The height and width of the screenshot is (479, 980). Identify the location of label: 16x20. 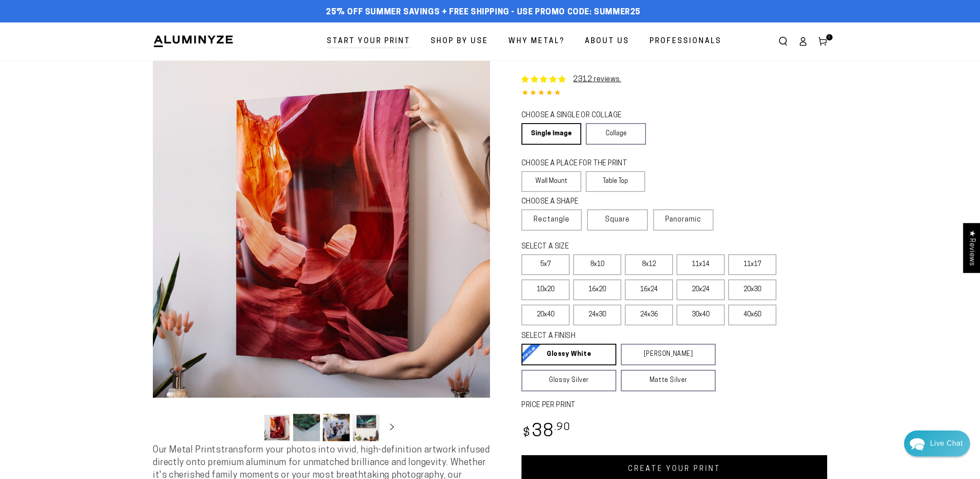
(597, 290).